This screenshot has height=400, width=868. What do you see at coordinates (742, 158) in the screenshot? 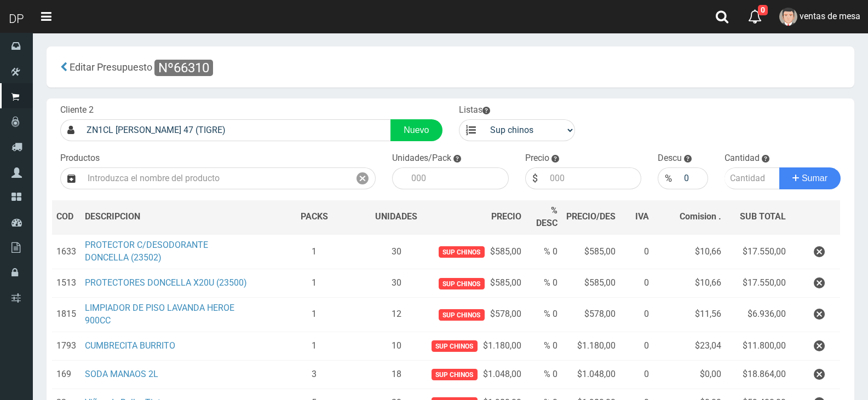
I see `label: Cantidad` at bounding box center [742, 158].